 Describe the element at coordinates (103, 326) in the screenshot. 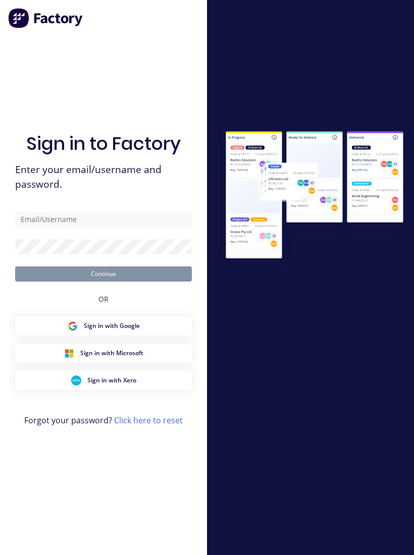

I see `button: Google Sign inSign in with Google` at that location.